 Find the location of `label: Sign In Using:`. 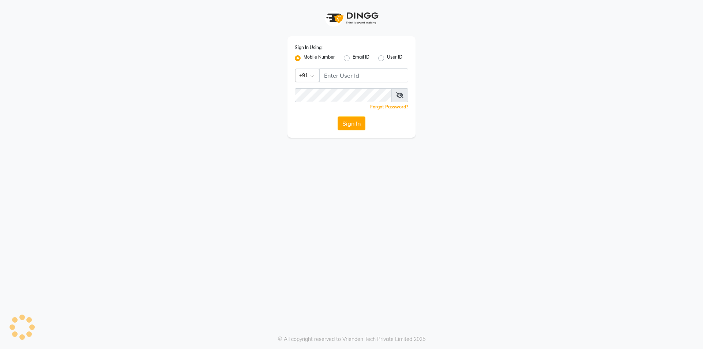

label: Sign In Using: is located at coordinates (309, 48).